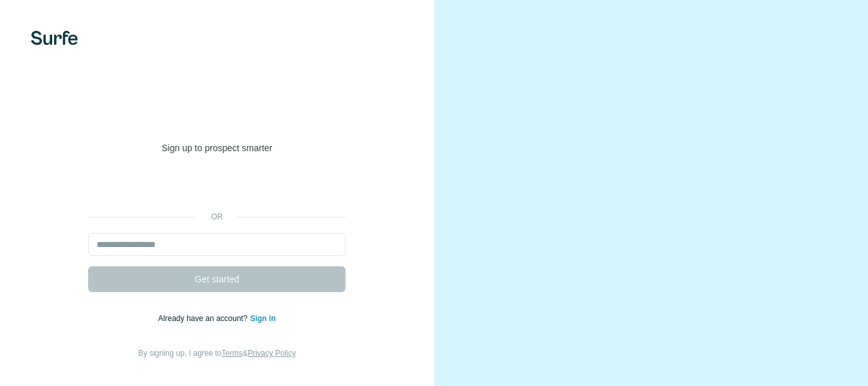  What do you see at coordinates (217, 217) in the screenshot?
I see `p: or` at bounding box center [217, 217].